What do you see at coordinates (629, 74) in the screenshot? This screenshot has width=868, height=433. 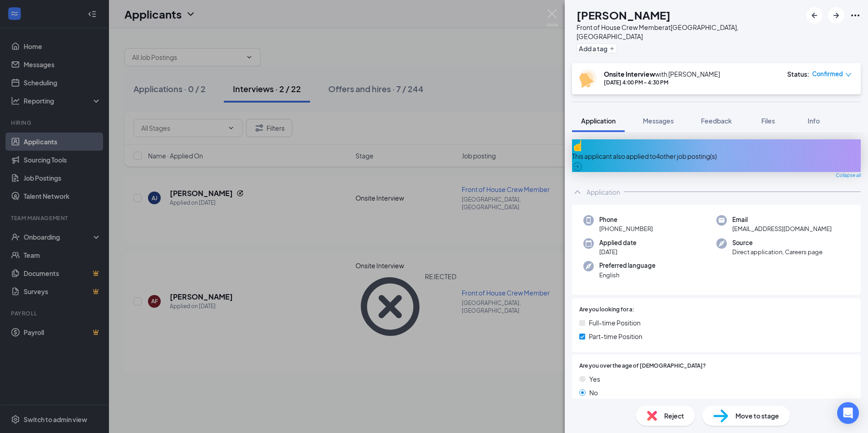 I see `b: Onsite Interview` at bounding box center [629, 74].